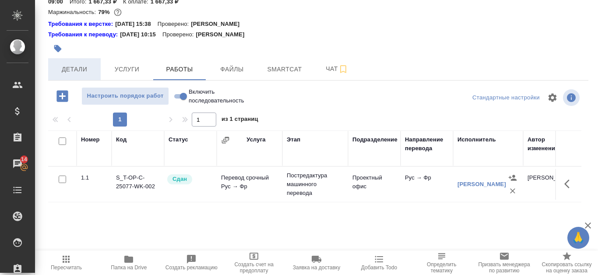 This screenshot has width=598, height=275. I want to click on span: Чат, so click(337, 69).